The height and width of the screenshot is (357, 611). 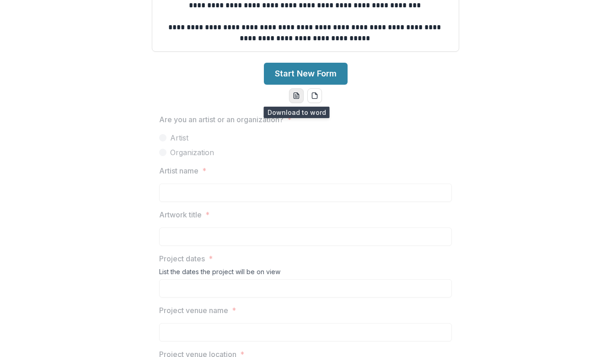 What do you see at coordinates (179, 171) in the screenshot?
I see `p: Artist name` at bounding box center [179, 171].